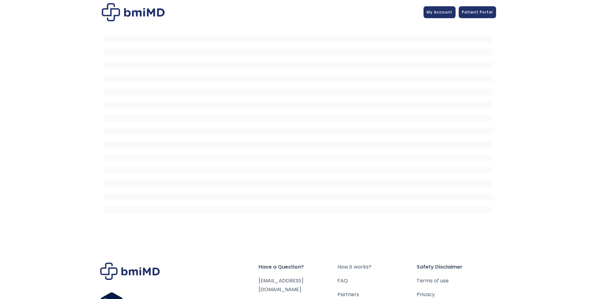 This screenshot has width=596, height=299. What do you see at coordinates (456, 281) in the screenshot?
I see `a: Terms of use` at bounding box center [456, 281].